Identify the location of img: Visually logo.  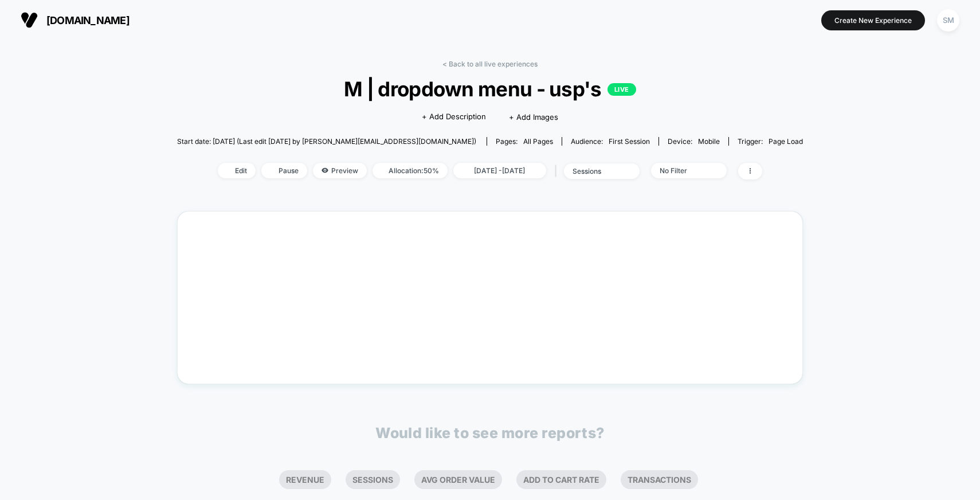
(29, 20).